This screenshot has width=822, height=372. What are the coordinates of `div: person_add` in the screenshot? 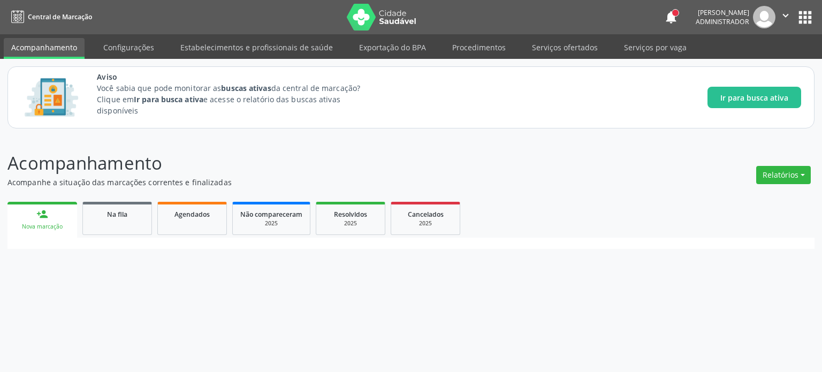 It's located at (42, 214).